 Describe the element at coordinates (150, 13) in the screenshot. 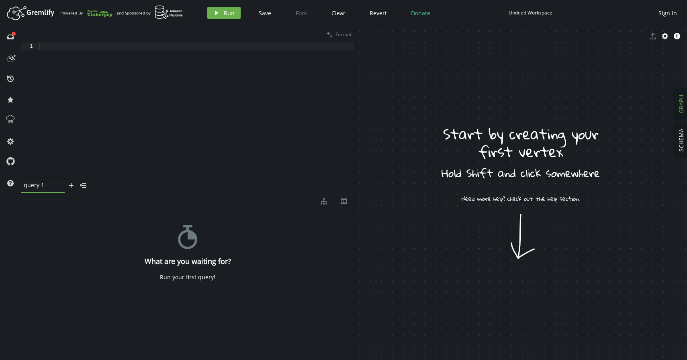

I see `div: and Sponsored by` at that location.